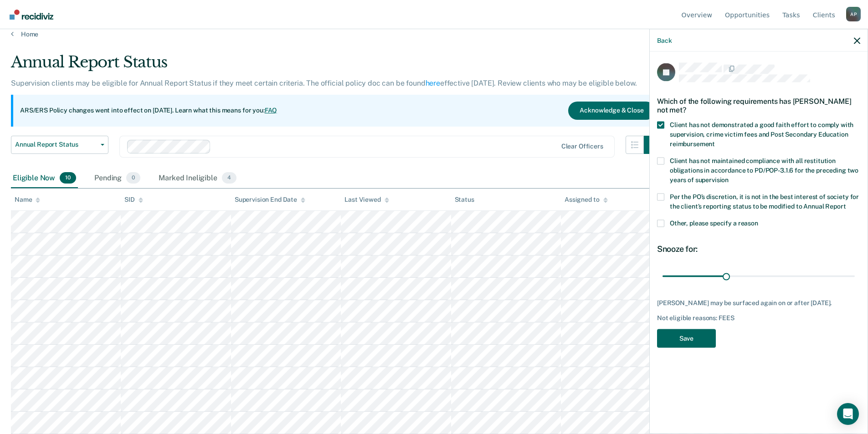 The width and height of the screenshot is (868, 434). What do you see at coordinates (230, 179) in the screenshot?
I see `span: 4` at bounding box center [230, 179].